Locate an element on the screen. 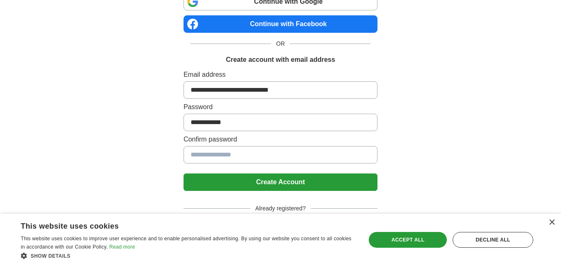 Image resolution: width=561 pixels, height=266 pixels. div: This website uses cookies is located at coordinates (178, 225).